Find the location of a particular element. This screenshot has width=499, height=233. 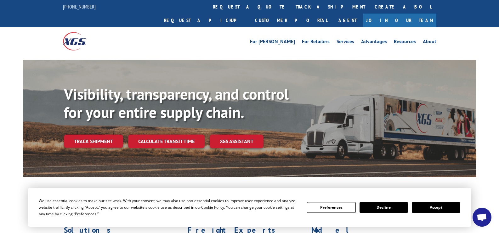

a: Agent is located at coordinates (348, 20).